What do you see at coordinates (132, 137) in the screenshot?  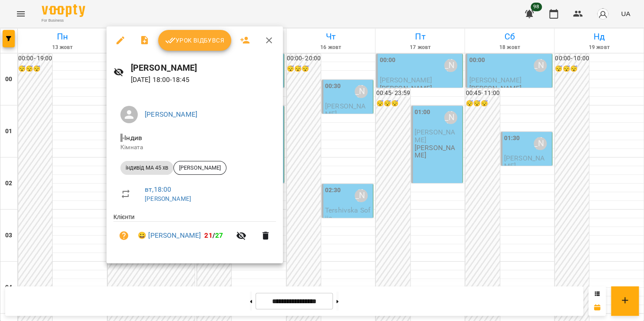 I see `span: - Індив` at bounding box center [132, 137].